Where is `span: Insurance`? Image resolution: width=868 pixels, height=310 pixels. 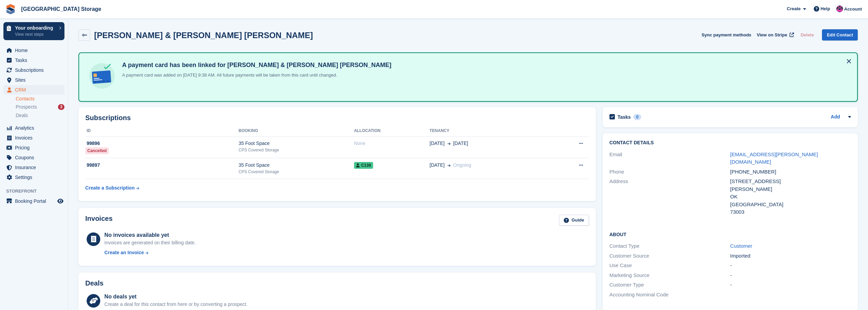
span: Insurance is located at coordinates (35, 167).